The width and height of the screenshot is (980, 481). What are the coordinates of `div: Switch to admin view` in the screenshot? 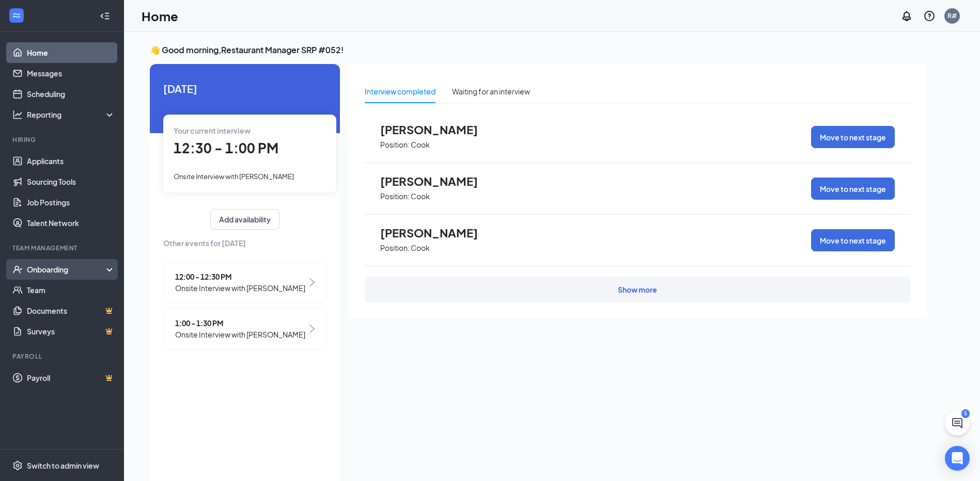 It's located at (63, 465).